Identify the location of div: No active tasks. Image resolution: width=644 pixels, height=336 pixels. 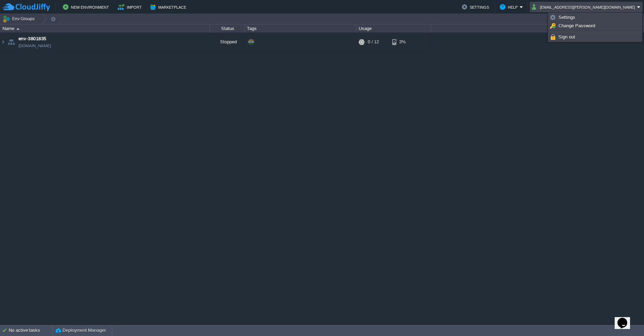
(30, 331).